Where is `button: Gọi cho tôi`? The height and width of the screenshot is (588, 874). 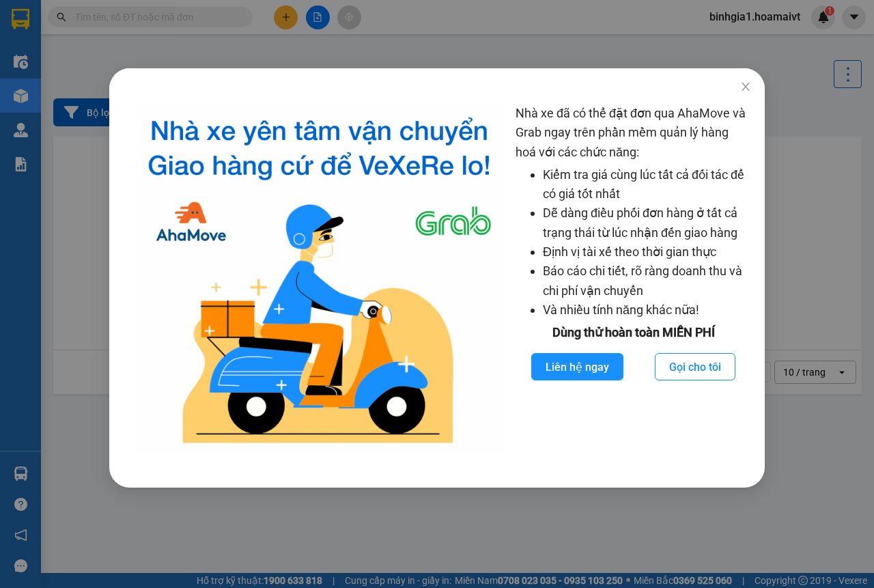
button: Gọi cho tôi is located at coordinates (695, 366).